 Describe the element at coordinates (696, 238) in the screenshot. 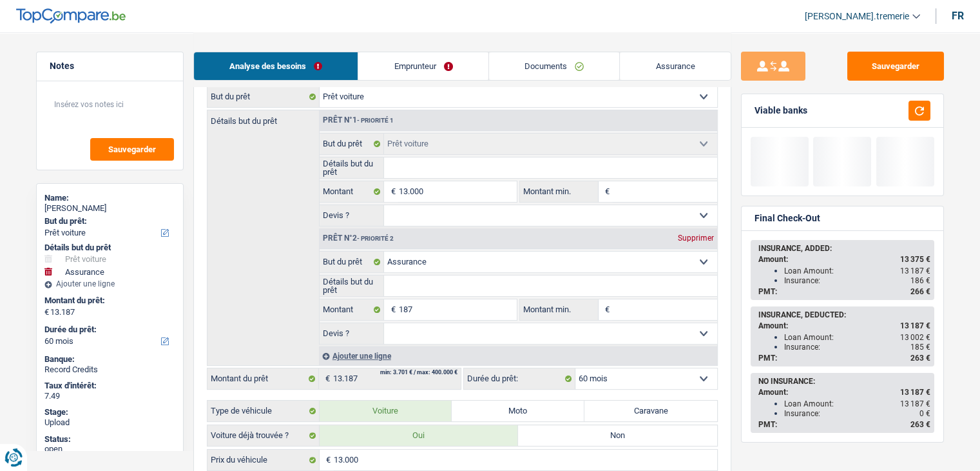

I see `div: Supprimer` at that location.